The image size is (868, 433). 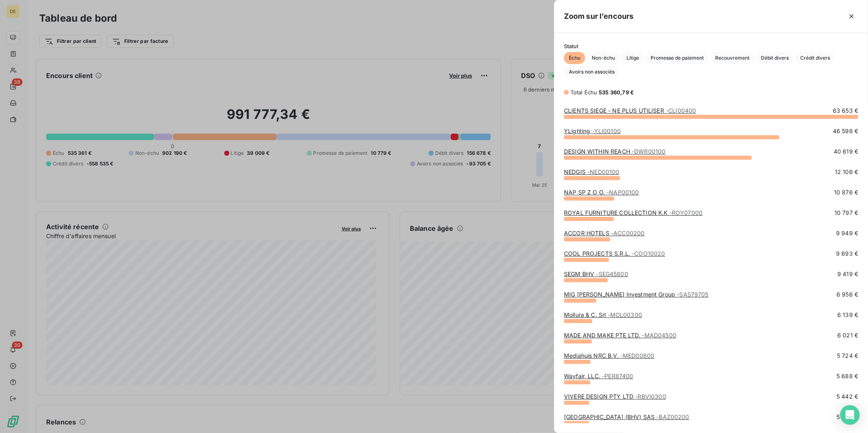 What do you see at coordinates (814, 58) in the screenshot?
I see `button: Crédit divers` at bounding box center [814, 58].